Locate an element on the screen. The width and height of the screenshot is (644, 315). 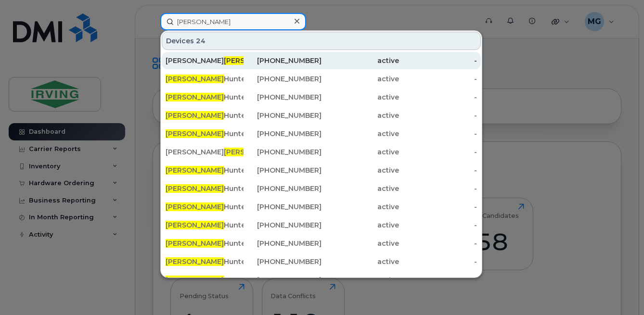
span: 24 is located at coordinates (200, 40).